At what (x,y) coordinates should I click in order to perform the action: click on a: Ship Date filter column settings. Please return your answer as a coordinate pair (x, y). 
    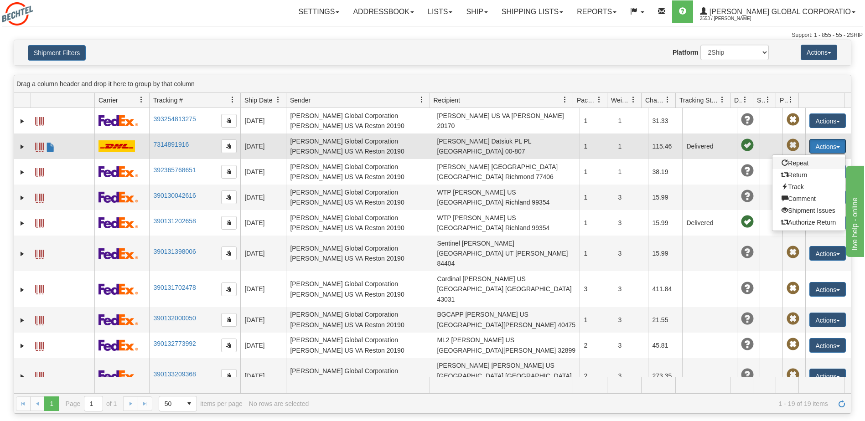
    Looking at the image, I should click on (278, 100).